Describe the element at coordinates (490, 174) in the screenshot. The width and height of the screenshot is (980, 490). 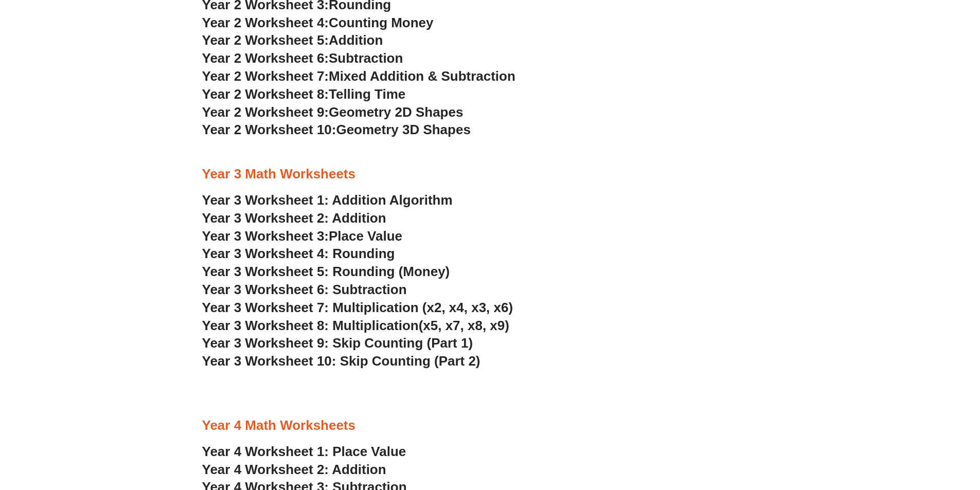
I see `h3: Year 3 Math Worksheets` at that location.